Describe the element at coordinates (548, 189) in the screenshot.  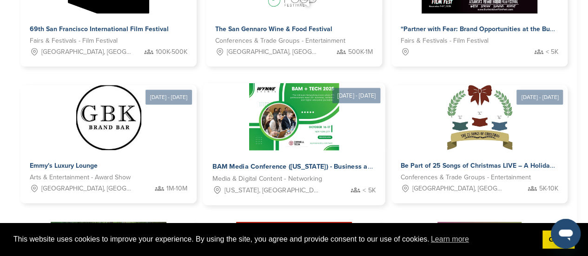
I see `span: 5K-10K` at that location.